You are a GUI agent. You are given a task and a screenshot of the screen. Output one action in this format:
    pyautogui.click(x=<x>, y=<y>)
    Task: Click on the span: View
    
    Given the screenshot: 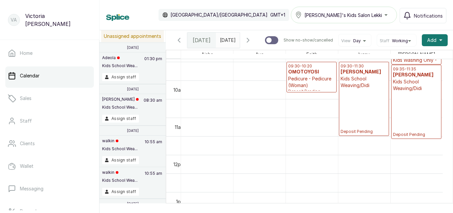 What is the action you would take?
    pyautogui.click(x=346, y=41)
    